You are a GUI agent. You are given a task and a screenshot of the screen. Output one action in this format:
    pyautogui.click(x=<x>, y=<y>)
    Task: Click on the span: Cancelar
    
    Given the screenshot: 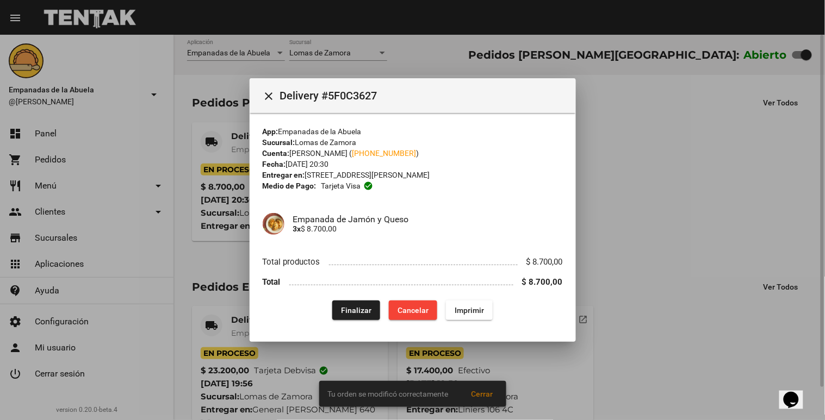 What is the action you would take?
    pyautogui.click(x=413, y=310)
    